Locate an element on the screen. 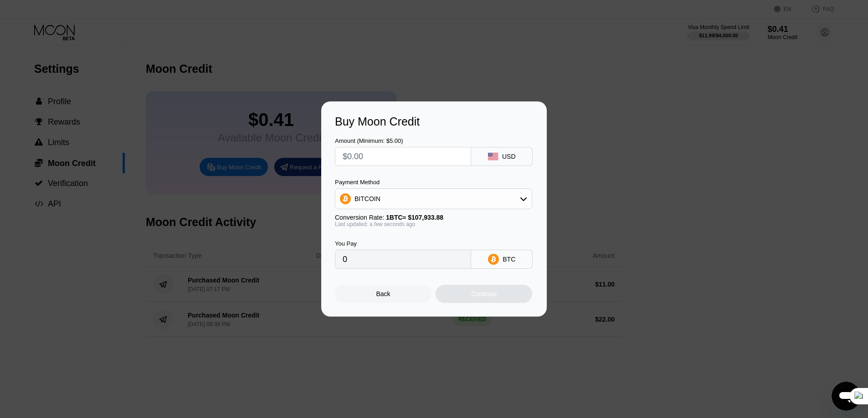 The image size is (868, 418). div: USD is located at coordinates (509, 157).